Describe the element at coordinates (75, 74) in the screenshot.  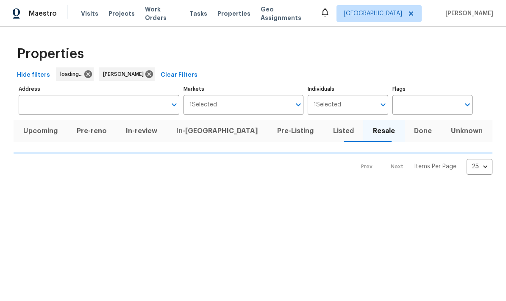
I see `div: loading...` at that location.